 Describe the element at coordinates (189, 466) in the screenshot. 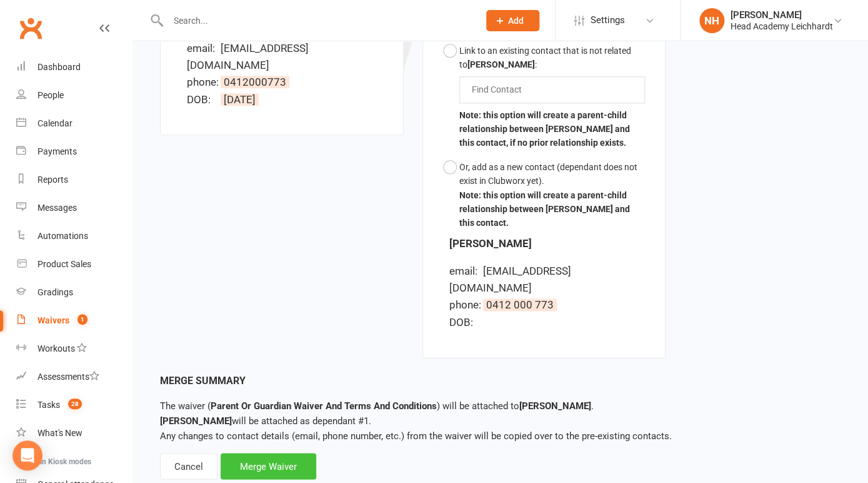

I see `div: Cancel` at that location.